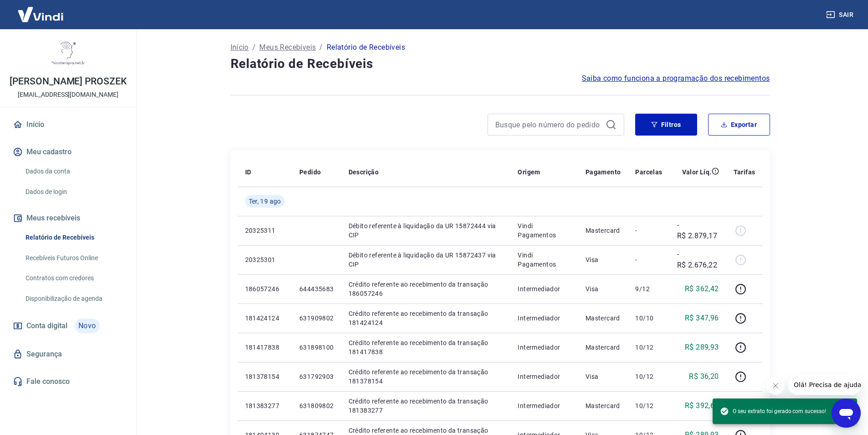 Image resolution: width=868 pixels, height=435 pixels. What do you see at coordinates (426, 347) in the screenshot?
I see `p: Crédito referente ao recebimento da transação 181417838` at bounding box center [426, 347].